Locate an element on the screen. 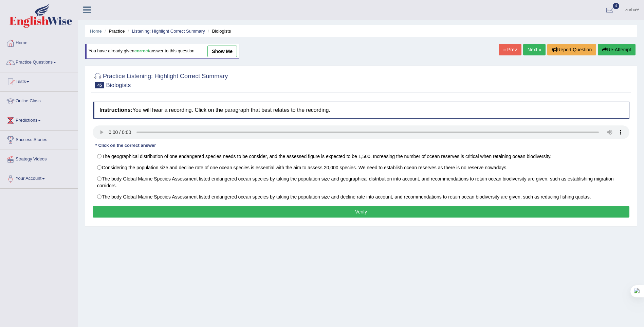 Image resolution: width=644 pixels, height=327 pixels. div: * Click on the correct answer is located at coordinates (125, 145).